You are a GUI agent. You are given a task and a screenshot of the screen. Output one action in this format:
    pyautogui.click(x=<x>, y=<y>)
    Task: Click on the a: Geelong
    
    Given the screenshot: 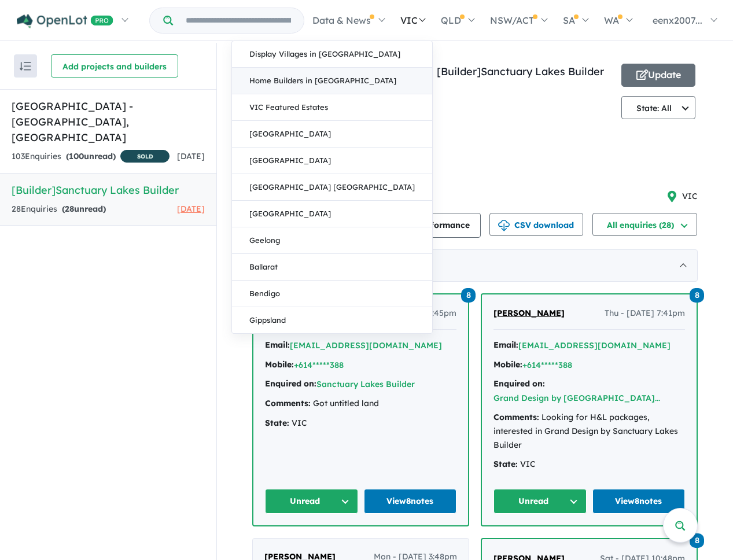 What is the action you would take?
    pyautogui.click(x=332, y=240)
    